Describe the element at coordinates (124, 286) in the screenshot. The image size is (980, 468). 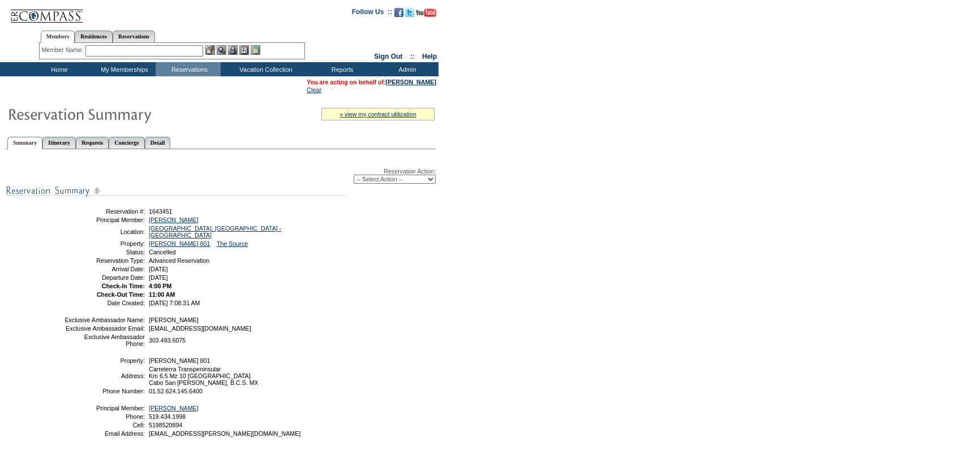
I see `strong: Check-In Time:` at that location.